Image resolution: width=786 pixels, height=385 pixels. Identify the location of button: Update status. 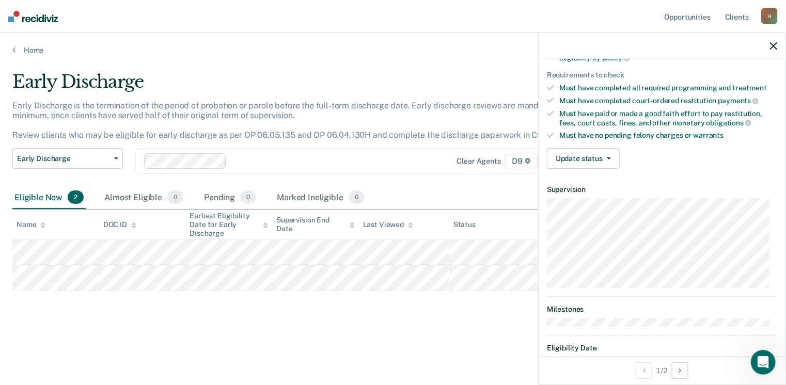
(583, 159).